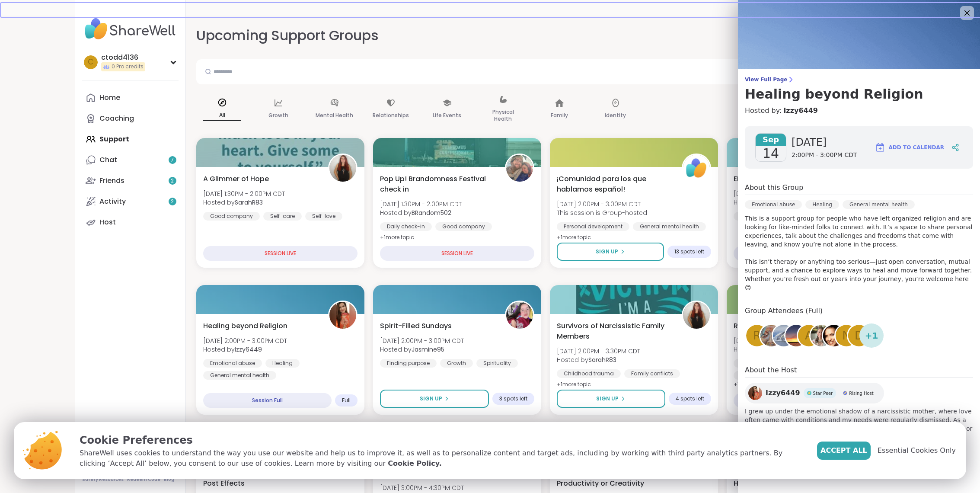 Image resolution: width=980 pixels, height=493 pixels. Describe the element at coordinates (834, 335) in the screenshot. I see `a: Angela227` at that location.